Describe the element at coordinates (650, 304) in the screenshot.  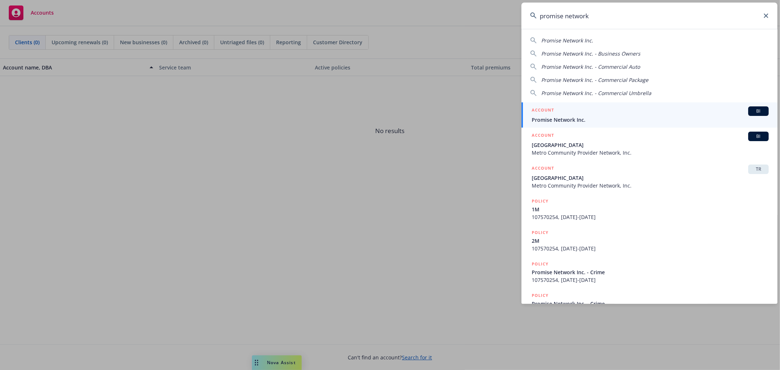
I see `a: POLICYPromise Network Inc. - Crime` at that location.